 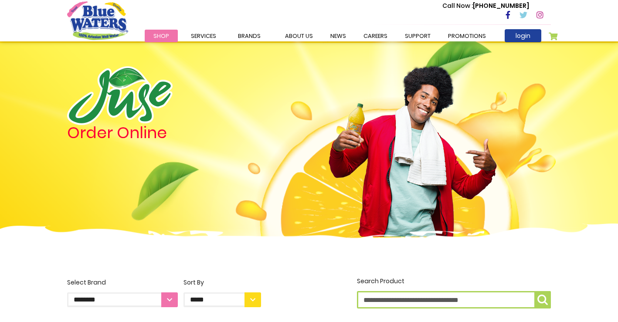 What do you see at coordinates (120, 96) in the screenshot?
I see `img: logo` at bounding box center [120, 96].